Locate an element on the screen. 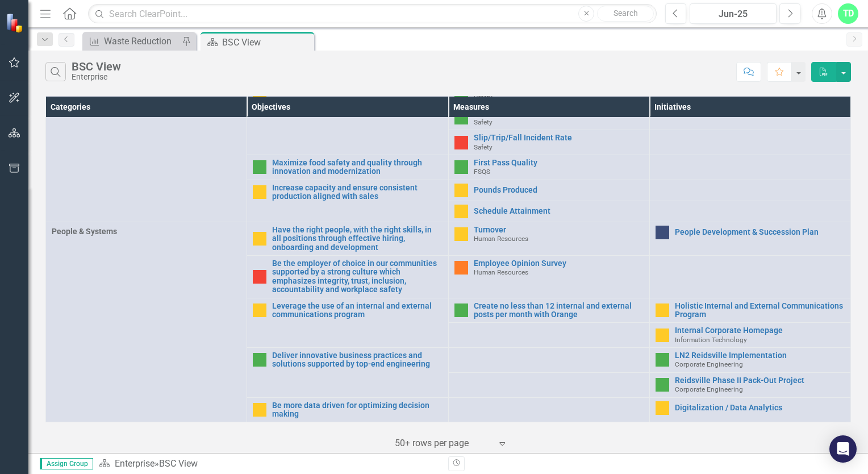 The height and width of the screenshot is (474, 868). div: TD is located at coordinates (849, 14).